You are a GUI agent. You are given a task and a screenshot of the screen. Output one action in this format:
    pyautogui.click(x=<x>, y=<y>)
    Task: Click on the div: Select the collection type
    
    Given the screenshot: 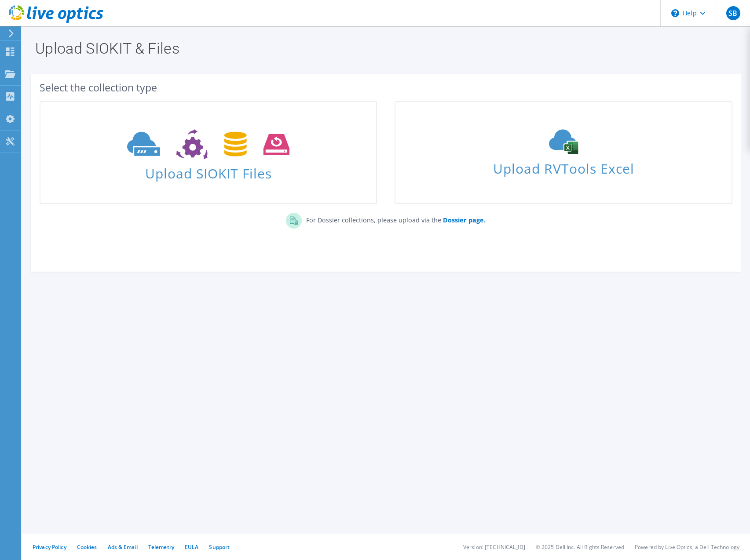 What is the action you would take?
    pyautogui.click(x=386, y=88)
    